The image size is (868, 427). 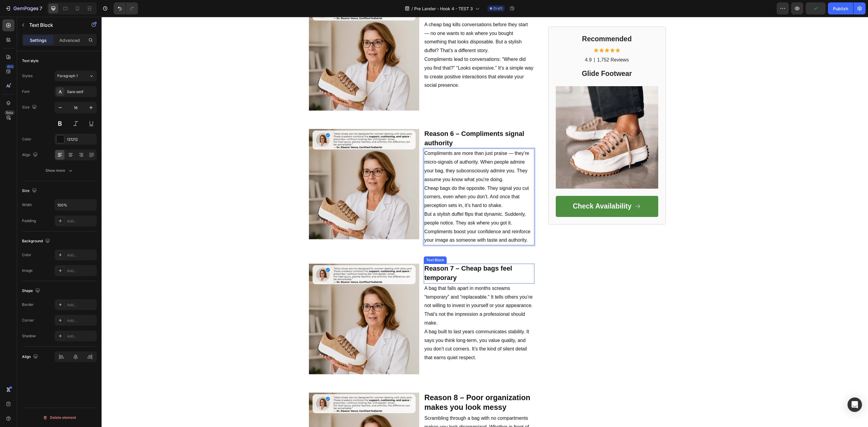 I want to click on button: Publish, so click(x=841, y=8).